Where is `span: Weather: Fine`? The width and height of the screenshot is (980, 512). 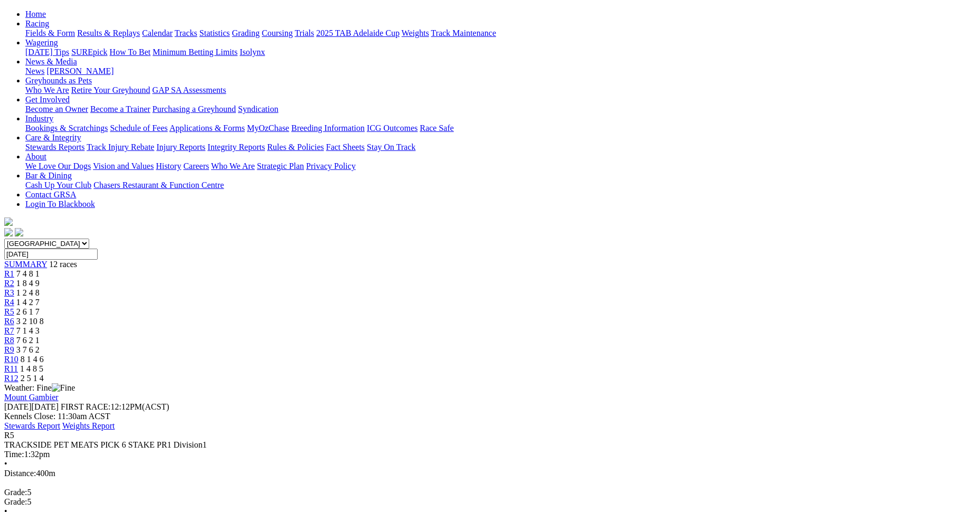
span: Weather: Fine is located at coordinates (39, 388).